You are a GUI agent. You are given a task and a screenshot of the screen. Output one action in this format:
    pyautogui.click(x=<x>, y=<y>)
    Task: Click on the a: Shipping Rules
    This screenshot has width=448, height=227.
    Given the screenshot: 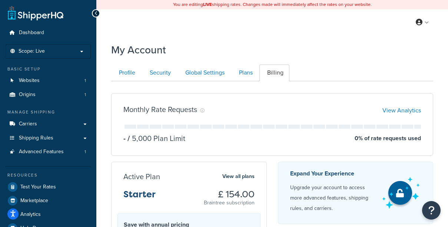 What is the action you would take?
    pyautogui.click(x=48, y=138)
    